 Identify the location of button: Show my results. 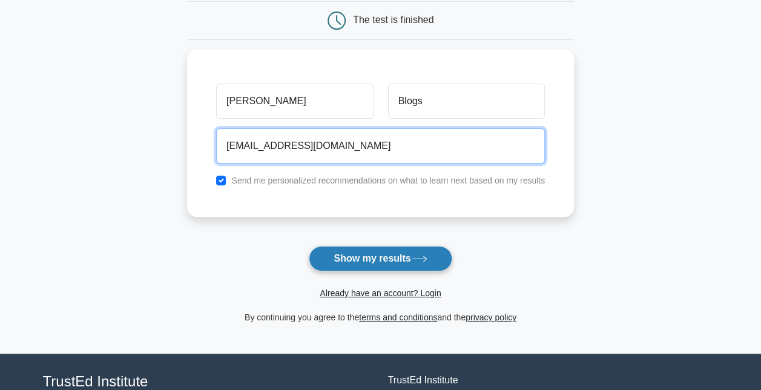
(380, 258).